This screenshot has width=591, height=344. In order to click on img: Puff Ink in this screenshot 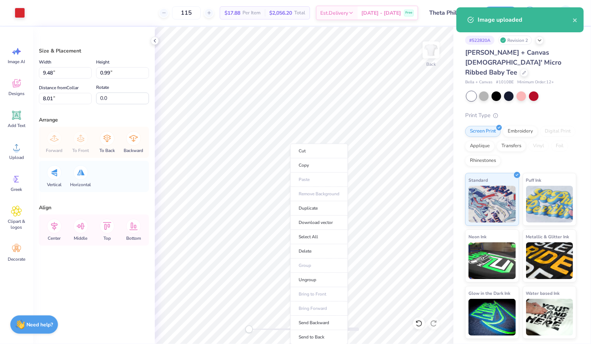, I will do `click(550, 204)`.